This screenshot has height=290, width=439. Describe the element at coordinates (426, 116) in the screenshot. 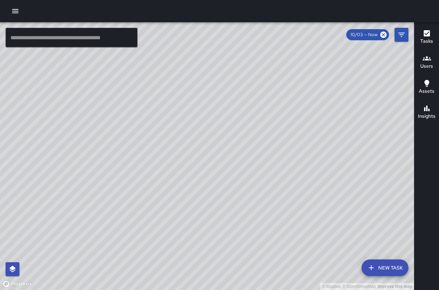

I see `h6: Insights` at that location.